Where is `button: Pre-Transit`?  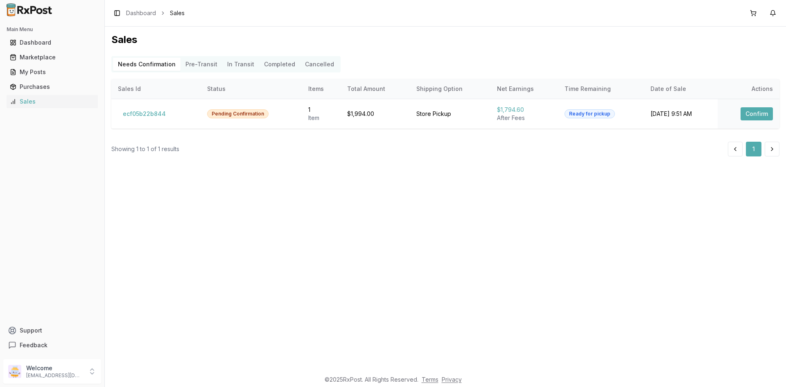 button: Pre-Transit is located at coordinates (201, 64).